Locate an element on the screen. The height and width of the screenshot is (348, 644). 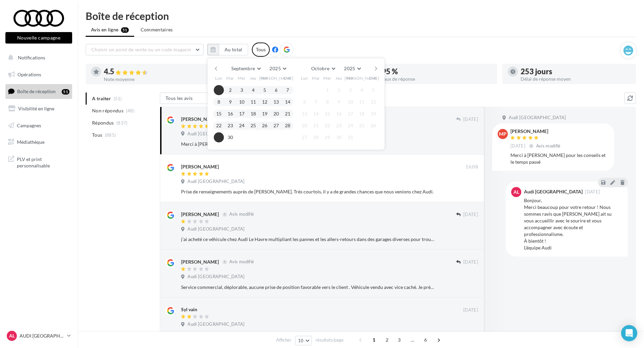
span: PLV et print personnalisable is located at coordinates (43, 162).